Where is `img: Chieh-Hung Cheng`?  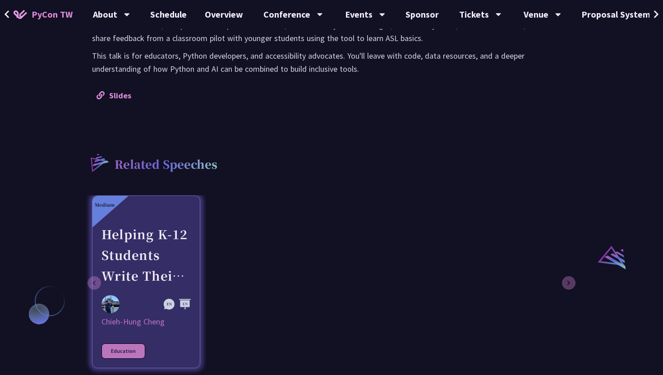
img: Chieh-Hung Cheng is located at coordinates (111, 304).